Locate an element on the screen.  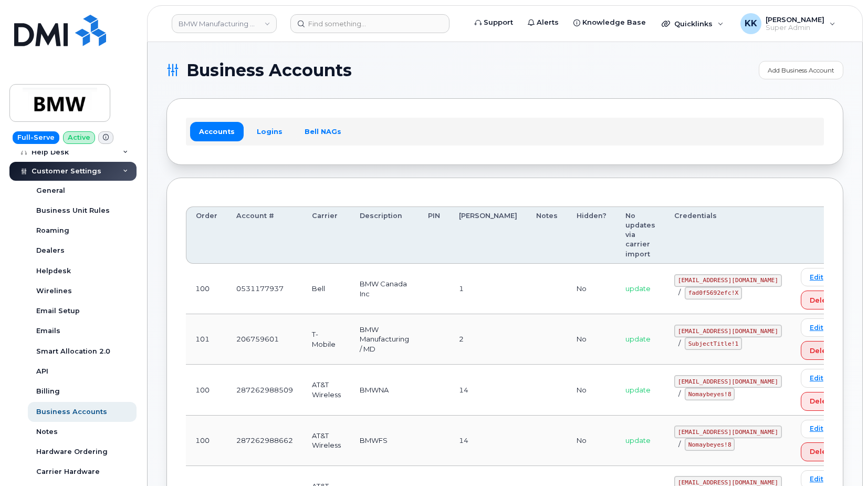
td: 2 is located at coordinates (488, 339).